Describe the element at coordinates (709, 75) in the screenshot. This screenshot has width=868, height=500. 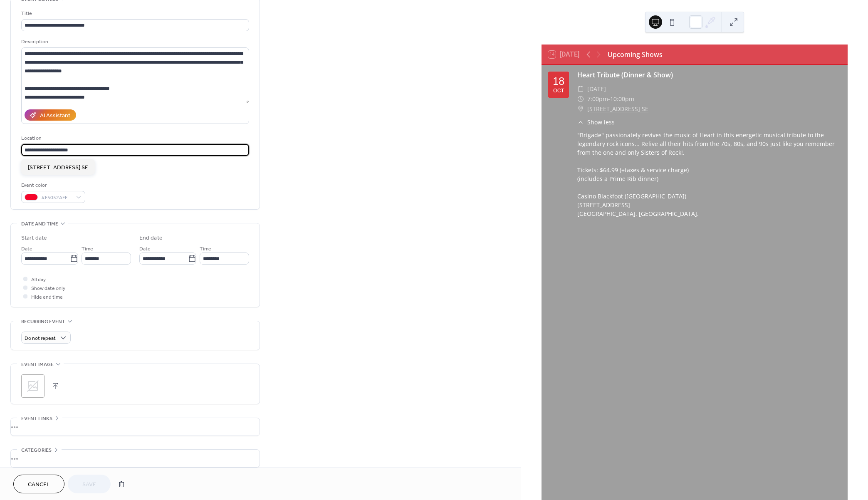
I see `div: Heart Tribute (Dinner & Show)` at that location.